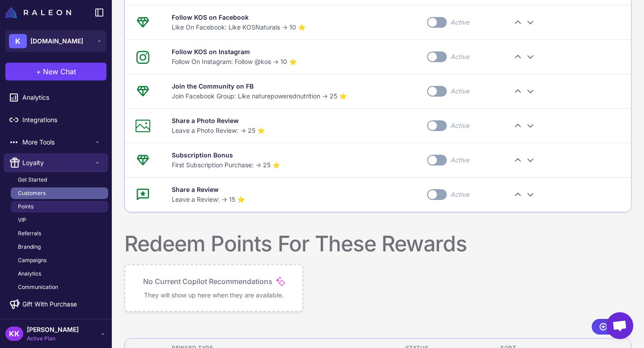 This screenshot has height=348, width=644. I want to click on img: Raleon Logo, so click(38, 12).